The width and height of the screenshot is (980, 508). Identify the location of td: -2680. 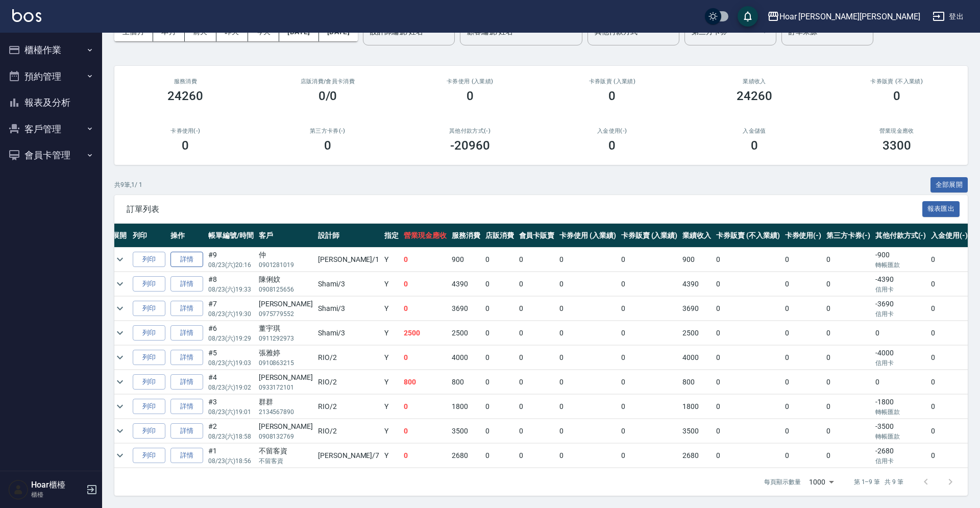
(901, 455).